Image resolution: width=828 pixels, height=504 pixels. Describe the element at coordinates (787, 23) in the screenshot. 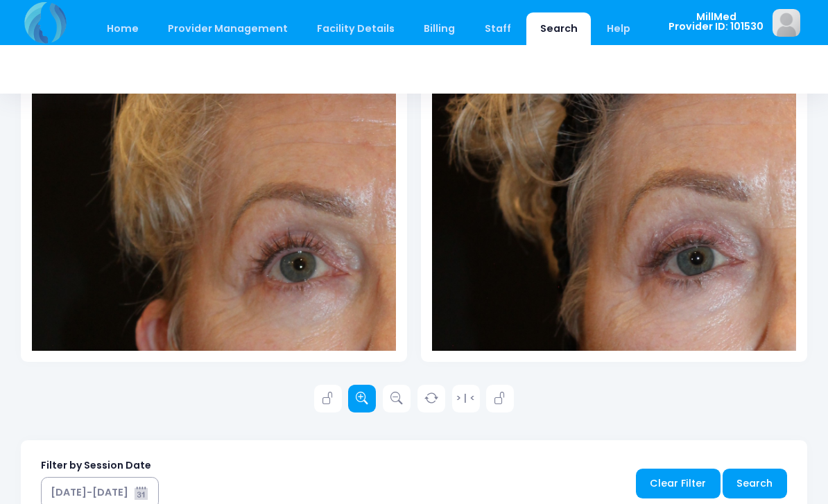

I see `img: image` at that location.